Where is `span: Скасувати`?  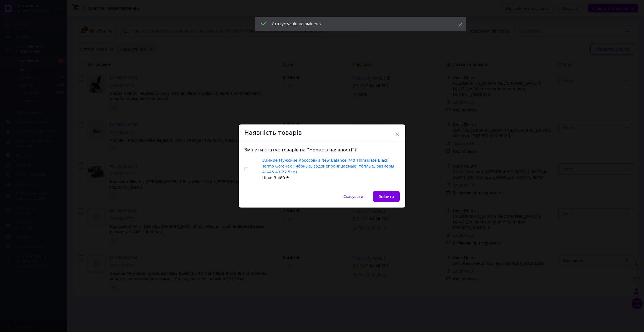 span: Скасувати is located at coordinates (353, 197).